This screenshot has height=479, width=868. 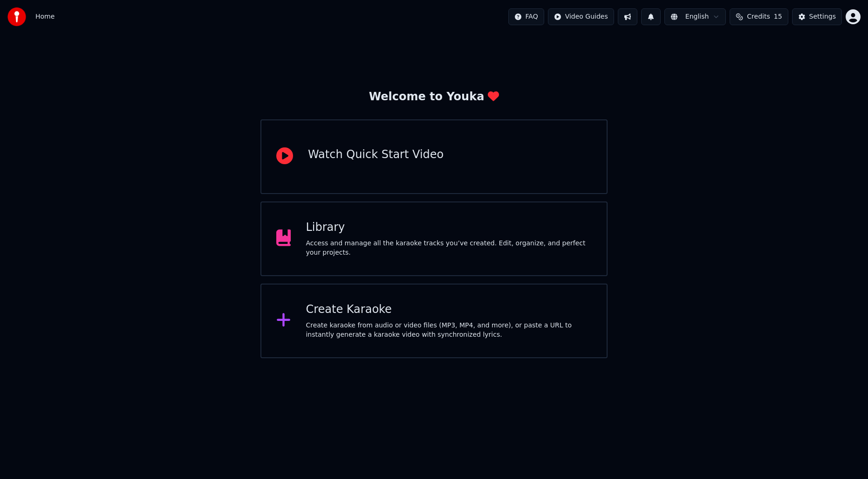 I want to click on span: Home, so click(x=45, y=17).